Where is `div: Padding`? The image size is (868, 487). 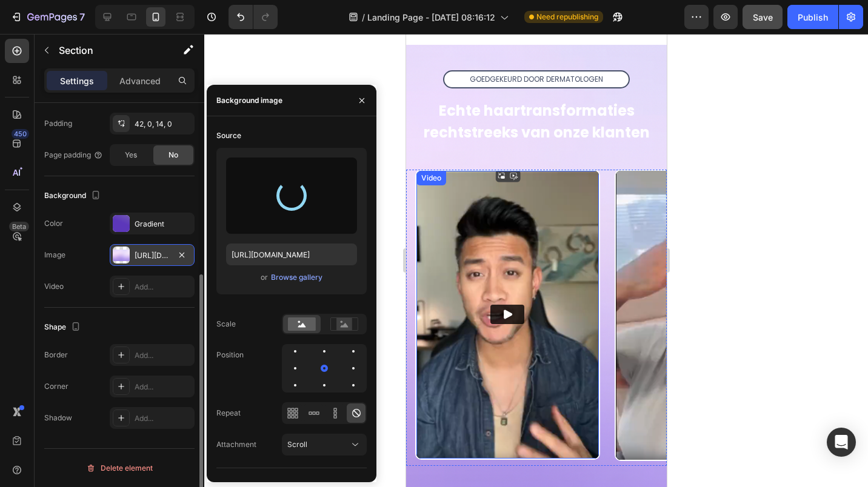
div: Padding is located at coordinates (58, 124).